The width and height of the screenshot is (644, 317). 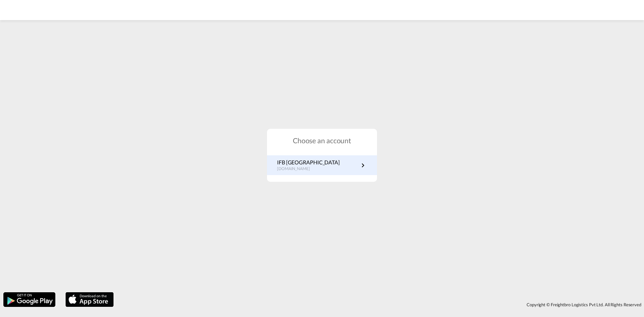 I want to click on h1: Choose an account, so click(x=322, y=140).